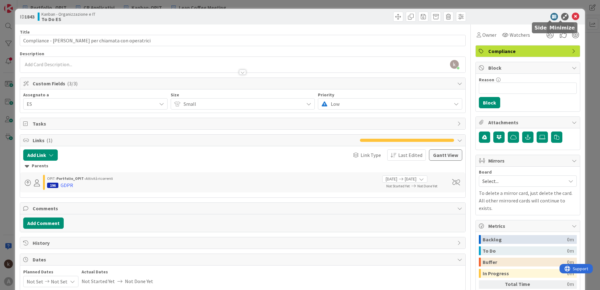 This screenshot has width=600, height=290. What do you see at coordinates (487, 80) in the screenshot?
I see `label: Reason` at bounding box center [487, 80].